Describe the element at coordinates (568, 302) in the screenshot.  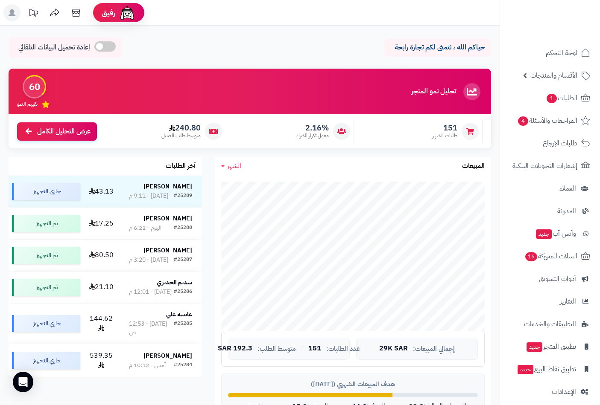
I see `span: التقارير` at that location.